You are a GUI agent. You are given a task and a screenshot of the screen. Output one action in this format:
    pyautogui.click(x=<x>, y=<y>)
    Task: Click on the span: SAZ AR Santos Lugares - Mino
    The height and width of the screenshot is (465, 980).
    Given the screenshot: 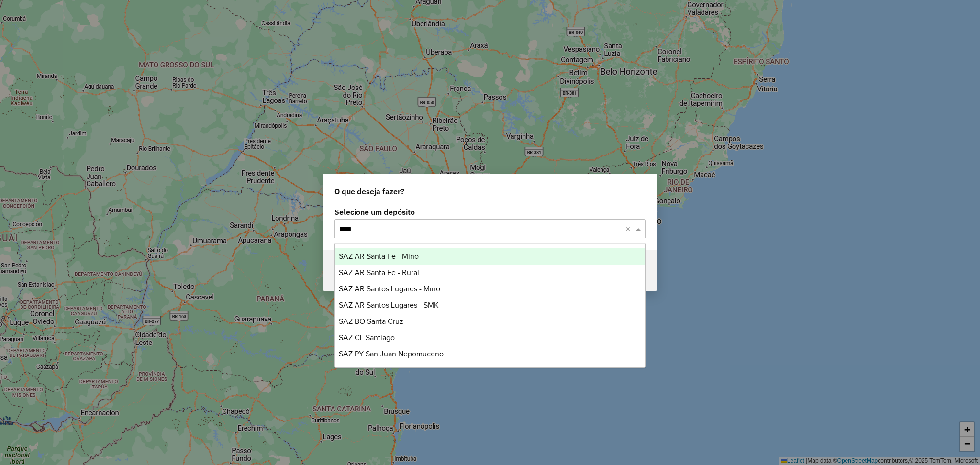 What is the action you would take?
    pyautogui.click(x=389, y=288)
    